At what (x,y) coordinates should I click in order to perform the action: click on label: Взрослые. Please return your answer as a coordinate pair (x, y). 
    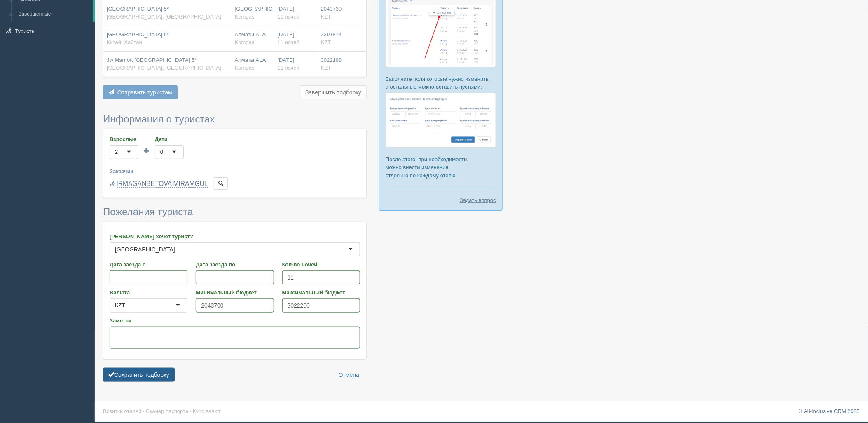
    Looking at the image, I should click on (124, 139).